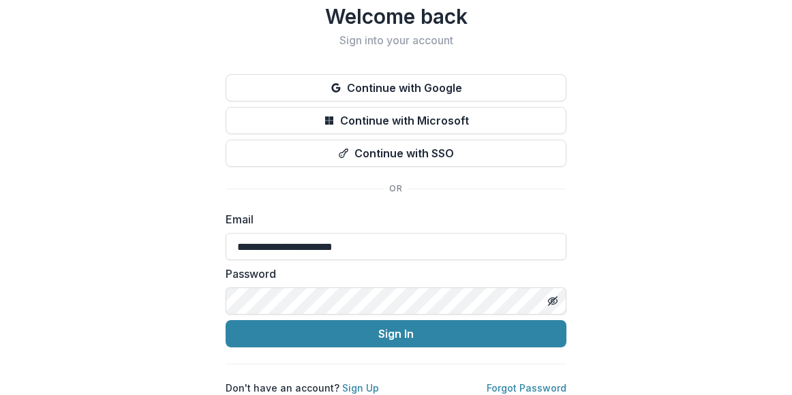  I want to click on label: Password, so click(392, 274).